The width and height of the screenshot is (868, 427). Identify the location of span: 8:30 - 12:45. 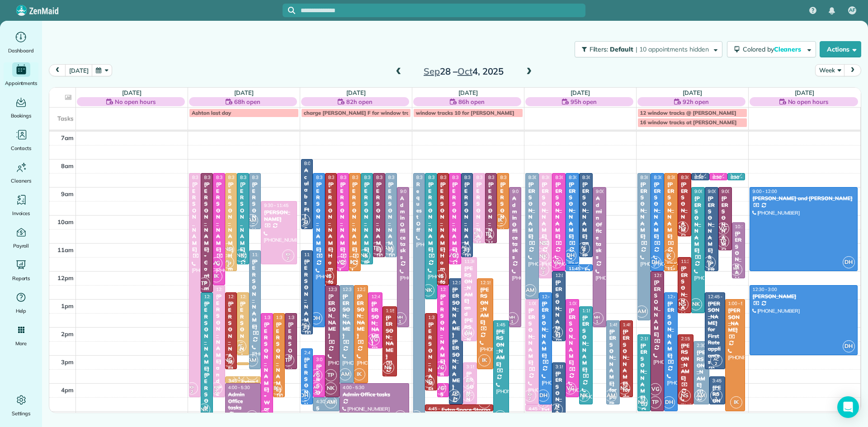
(216, 177).